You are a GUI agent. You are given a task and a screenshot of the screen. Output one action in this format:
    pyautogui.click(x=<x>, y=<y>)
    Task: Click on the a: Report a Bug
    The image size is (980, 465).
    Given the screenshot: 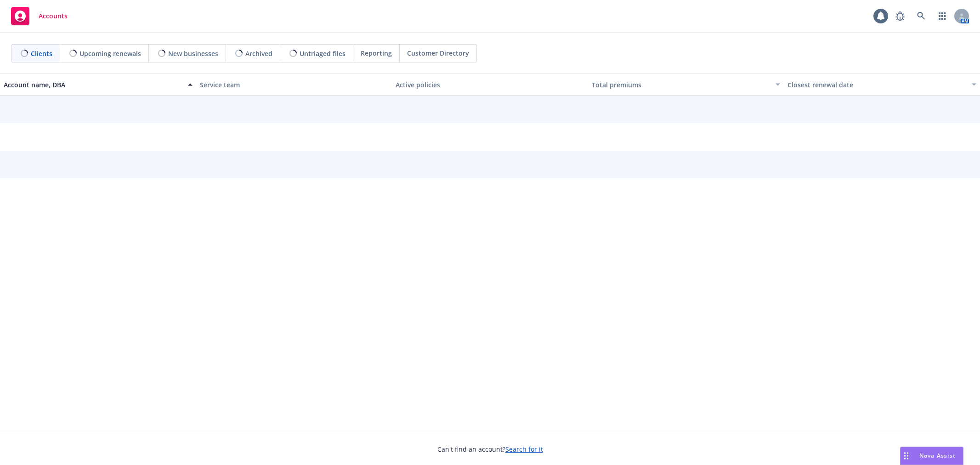 What is the action you would take?
    pyautogui.click(x=900, y=16)
    